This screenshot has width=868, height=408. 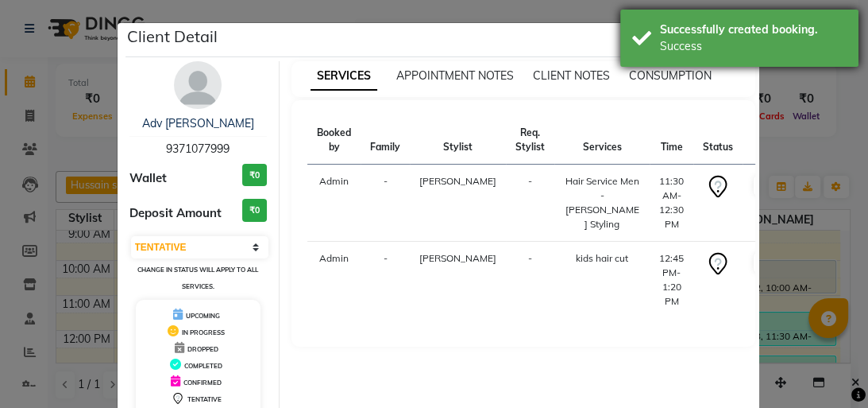 What do you see at coordinates (334, 140) in the screenshot?
I see `th: Booked by` at bounding box center [334, 140].